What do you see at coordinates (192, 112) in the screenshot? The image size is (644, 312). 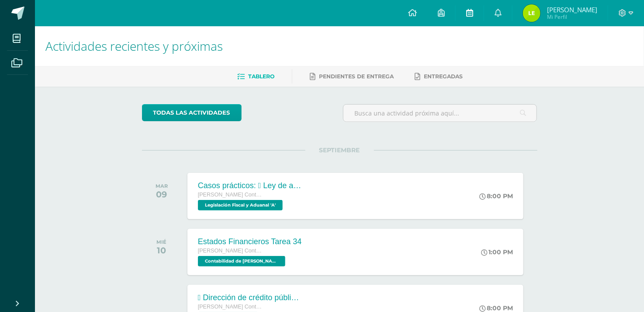 I see `a: todas las Actividades` at bounding box center [192, 112].